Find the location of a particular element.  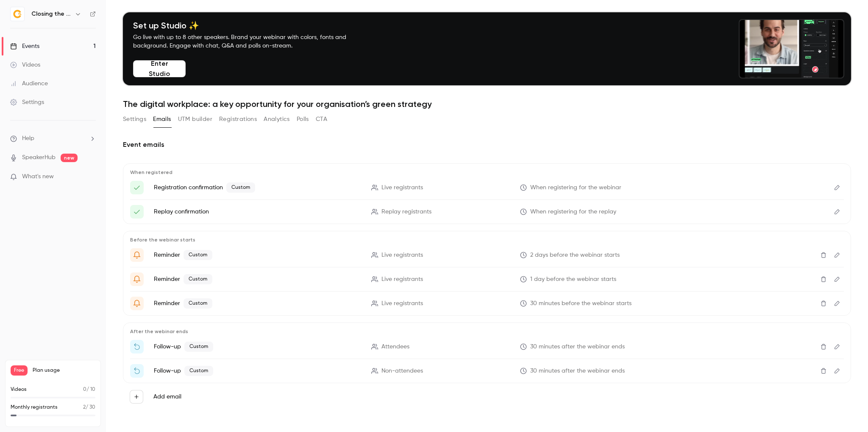

li: Get Ready for '{{ event_name }}' tomorrow! is located at coordinates (487, 279).